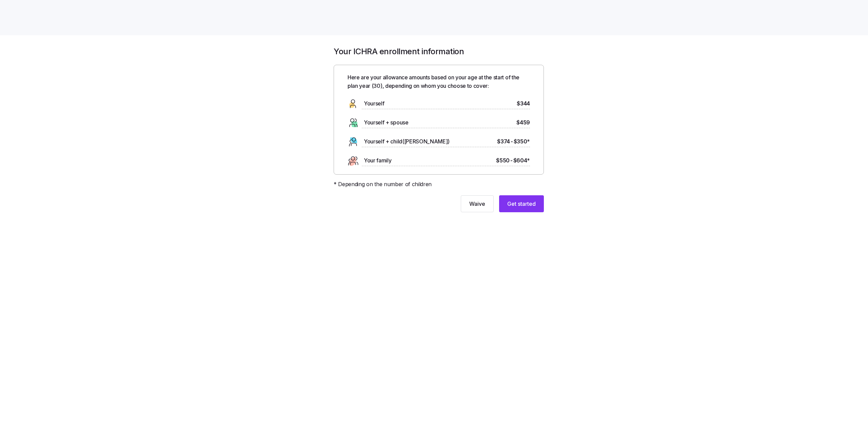 This screenshot has width=868, height=436. I want to click on span: Yourself, so click(374, 103).